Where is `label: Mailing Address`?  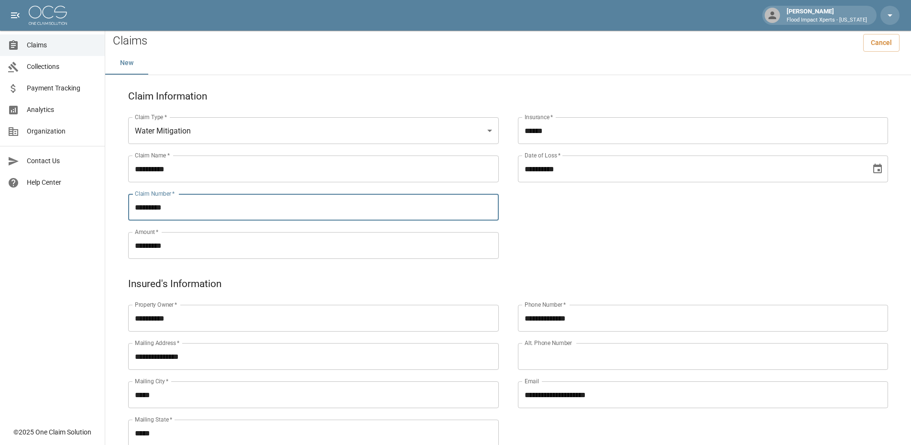 label: Mailing Address is located at coordinates (157, 342).